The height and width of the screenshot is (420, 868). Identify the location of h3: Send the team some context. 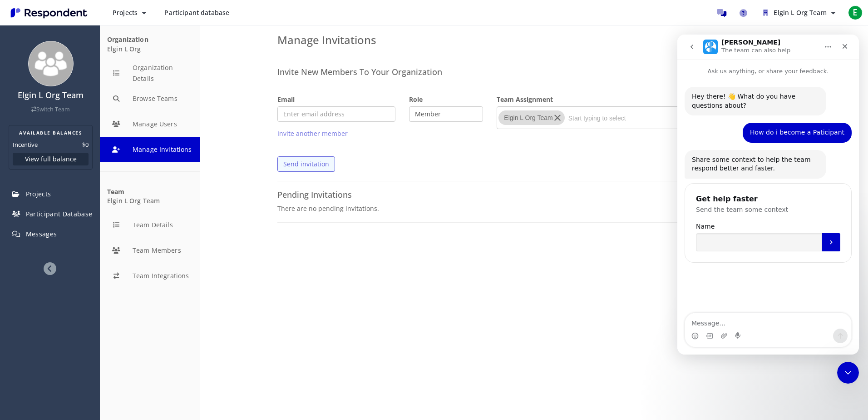
(91, 175).